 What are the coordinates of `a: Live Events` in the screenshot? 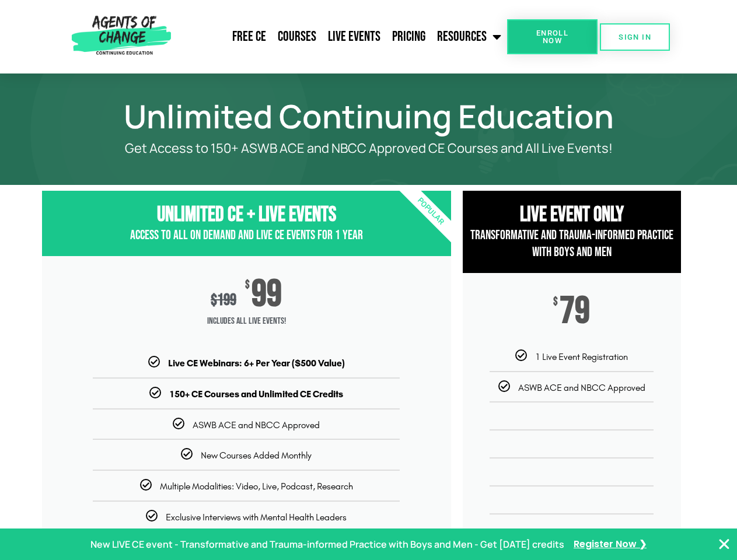 It's located at (354, 36).